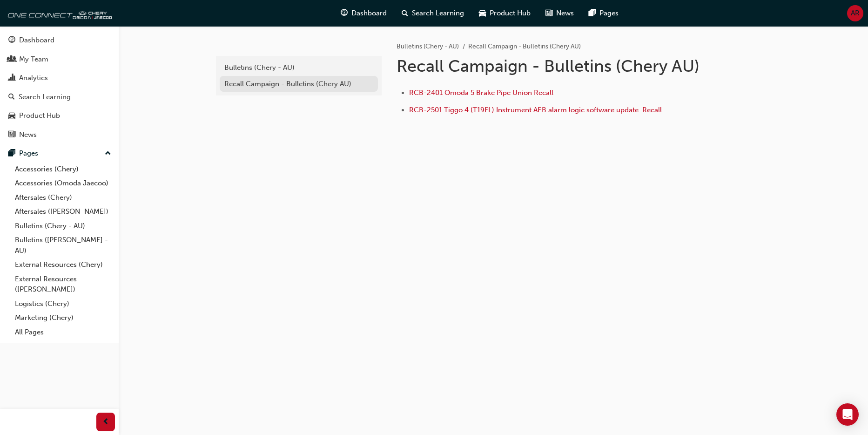 The width and height of the screenshot is (868, 435). What do you see at coordinates (28, 153) in the screenshot?
I see `div: Pages` at bounding box center [28, 153].